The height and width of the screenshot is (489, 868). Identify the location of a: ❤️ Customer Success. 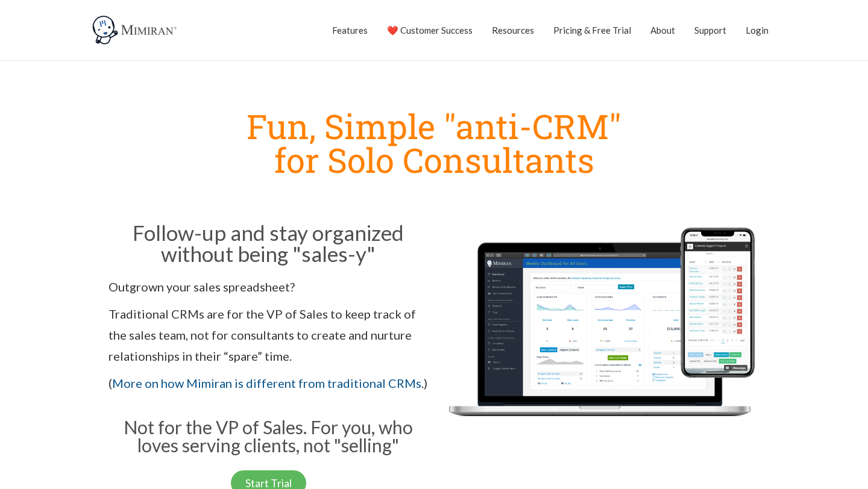
(430, 30).